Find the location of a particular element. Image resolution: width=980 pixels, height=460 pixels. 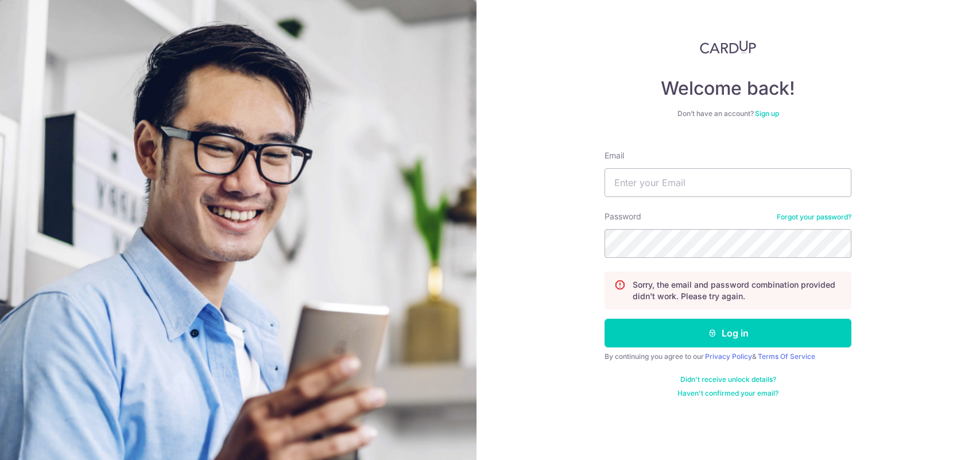

label: Password is located at coordinates (623, 216).